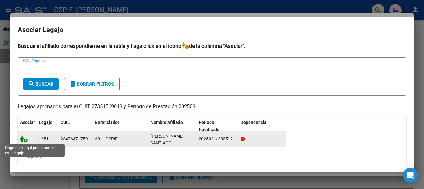  I want to click on h2: Asociar Legajo, so click(212, 30).